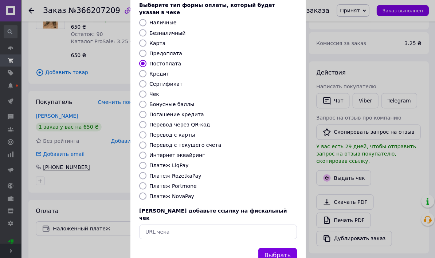 The height and width of the screenshot is (258, 435). I want to click on label: Предоплата, so click(165, 54).